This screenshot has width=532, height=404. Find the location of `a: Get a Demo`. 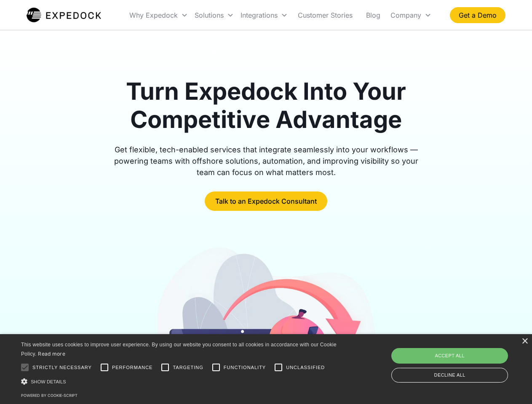

a: Get a Demo is located at coordinates (478, 15).